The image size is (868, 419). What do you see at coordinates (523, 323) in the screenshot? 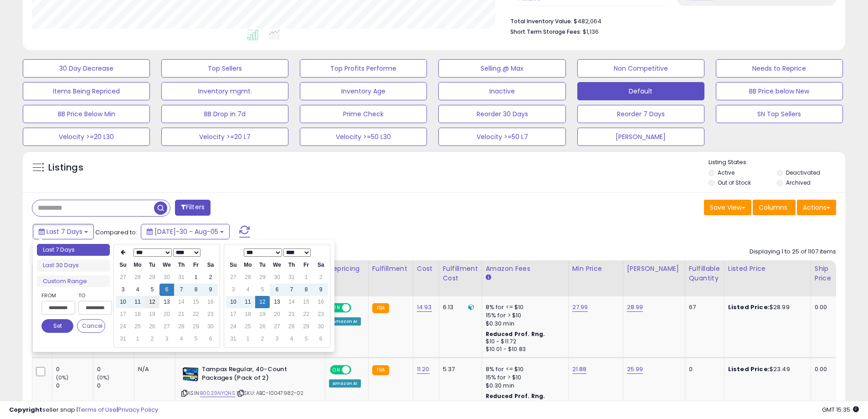
I see `div: $0.30 min` at bounding box center [523, 323].